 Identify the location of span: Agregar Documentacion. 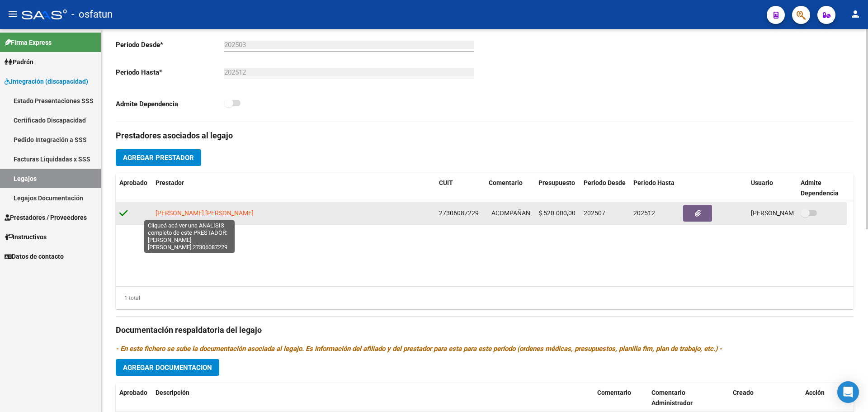
(167, 367).